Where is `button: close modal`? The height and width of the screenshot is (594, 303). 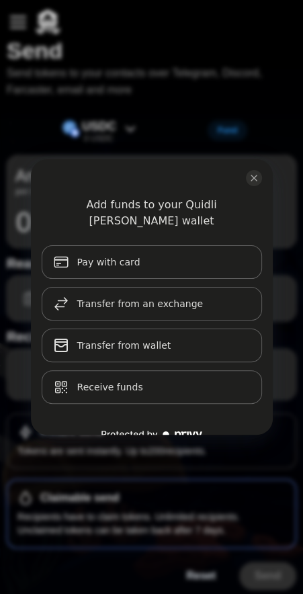 button: close modal is located at coordinates (254, 178).